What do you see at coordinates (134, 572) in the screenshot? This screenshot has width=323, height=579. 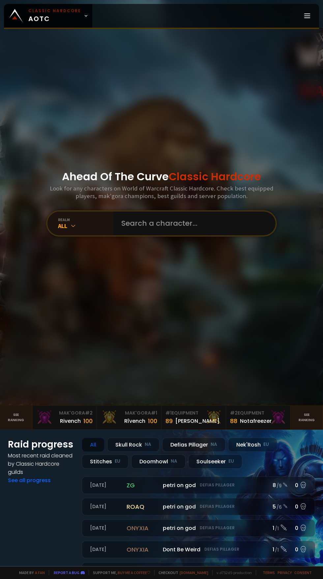 I see `a: Buy me a coffee` at bounding box center [134, 572].